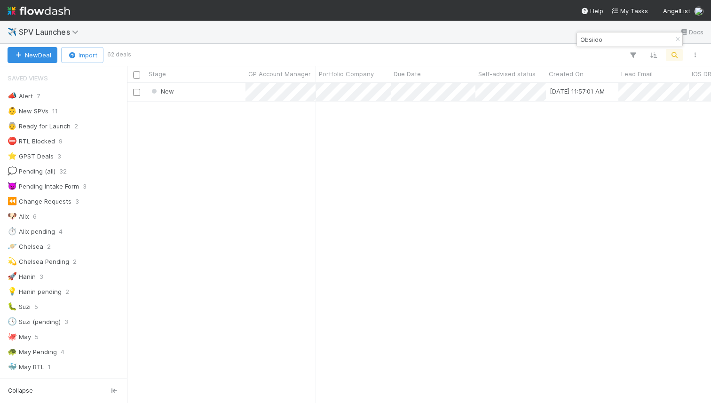 The height and width of the screenshot is (403, 711). Describe the element at coordinates (61, 141) in the screenshot. I see `span: 9` at that location.